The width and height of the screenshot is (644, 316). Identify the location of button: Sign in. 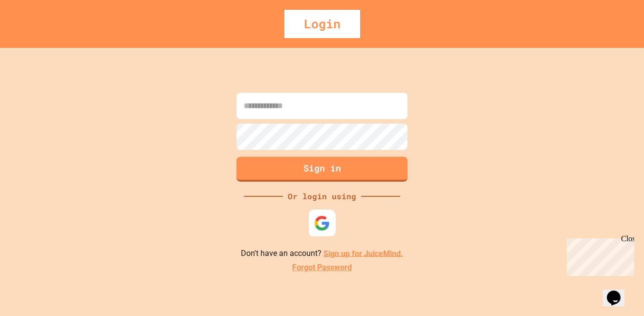
(322, 169).